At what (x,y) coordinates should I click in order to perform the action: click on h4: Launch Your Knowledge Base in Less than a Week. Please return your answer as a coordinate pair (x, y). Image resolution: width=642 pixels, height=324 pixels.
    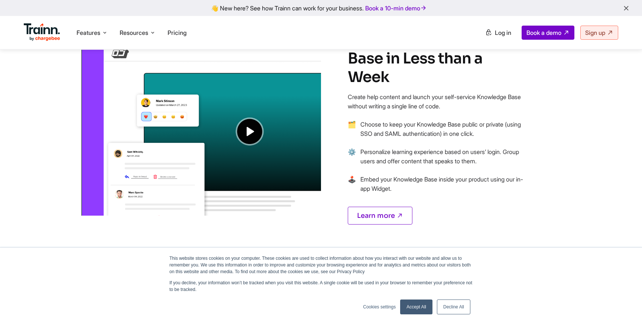
    Looking at the image, I should click on (437, 59).